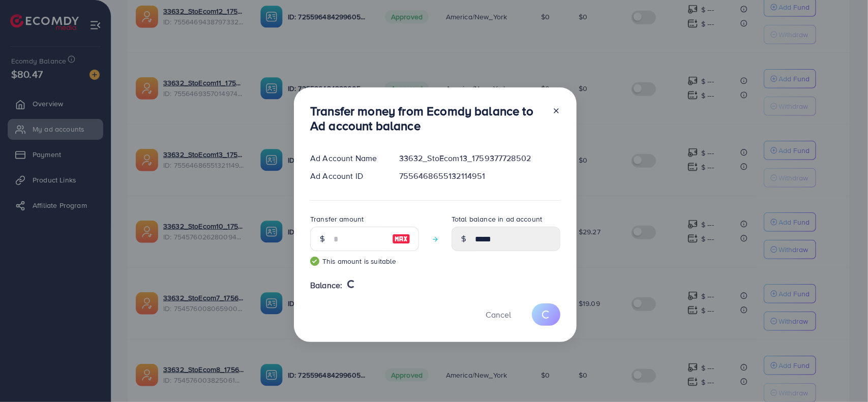  I want to click on div: Ad Account ID, so click(347, 176).